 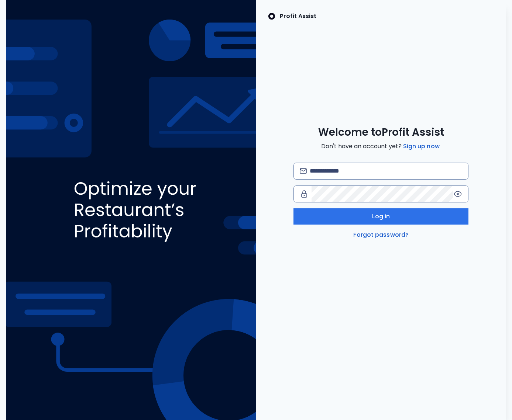 What do you see at coordinates (303, 171) in the screenshot?
I see `img: email` at bounding box center [303, 171].